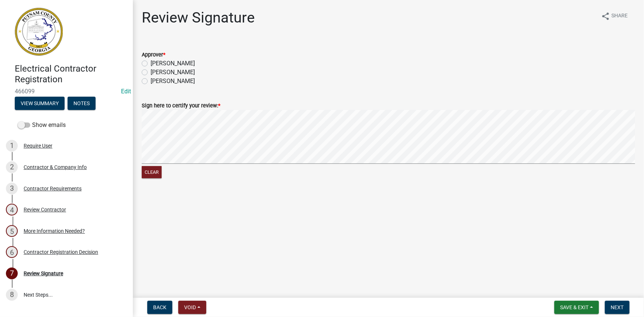 The height and width of the screenshot is (317, 644). Describe the element at coordinates (44, 210) in the screenshot. I see `div: Review Contractor` at that location.